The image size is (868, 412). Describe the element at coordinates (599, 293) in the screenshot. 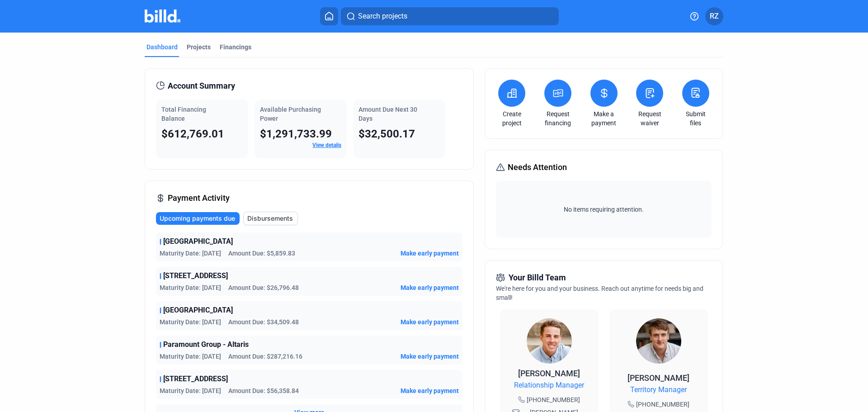

I see `span: We're here for you and your business. Reach out anytime for needs big and small!` at that location.